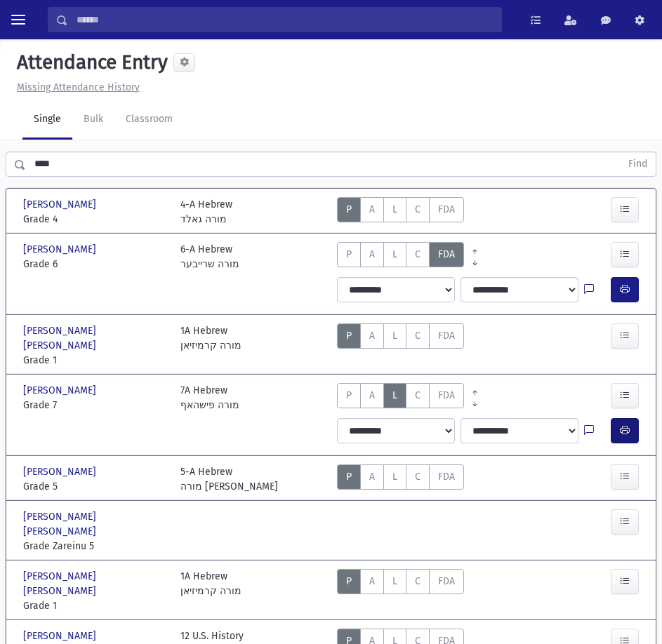 This screenshot has height=644, width=662. I want to click on span: Grade 5, so click(95, 486).